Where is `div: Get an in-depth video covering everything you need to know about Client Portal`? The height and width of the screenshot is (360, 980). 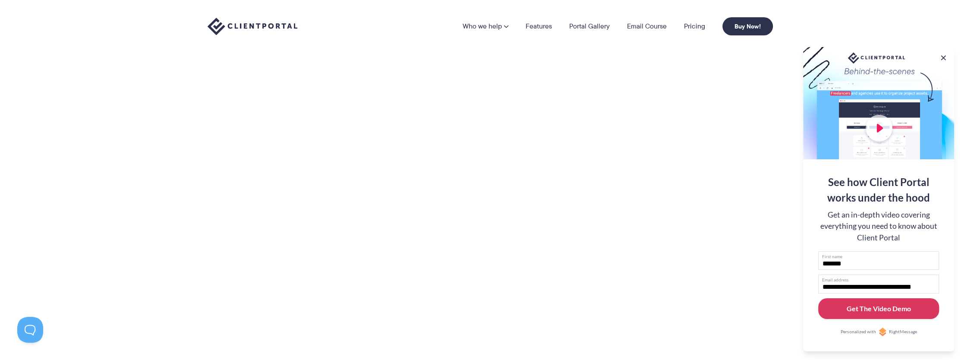
div: Get an in-depth video covering everything you need to know about Client Portal is located at coordinates (878, 226).